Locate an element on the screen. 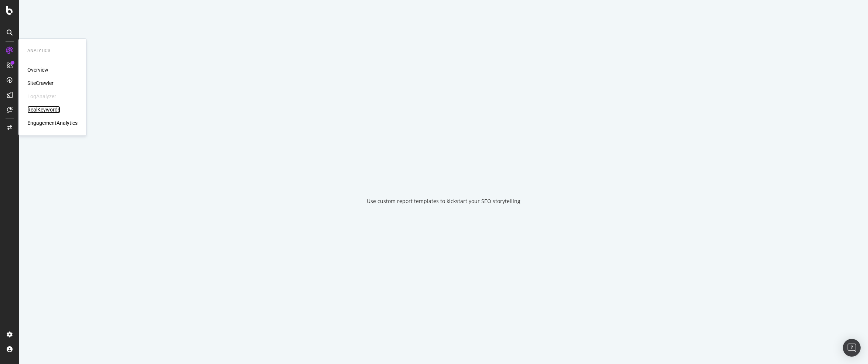  div: Use custom report templates to kickstart your SEO storytelling is located at coordinates (444, 201).